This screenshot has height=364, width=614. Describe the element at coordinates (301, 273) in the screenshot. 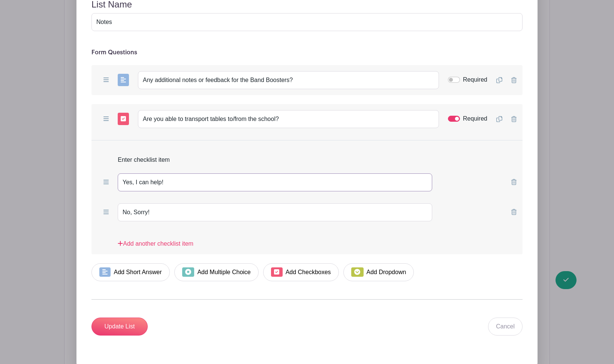

I see `a: Add Checkboxes` at that location.